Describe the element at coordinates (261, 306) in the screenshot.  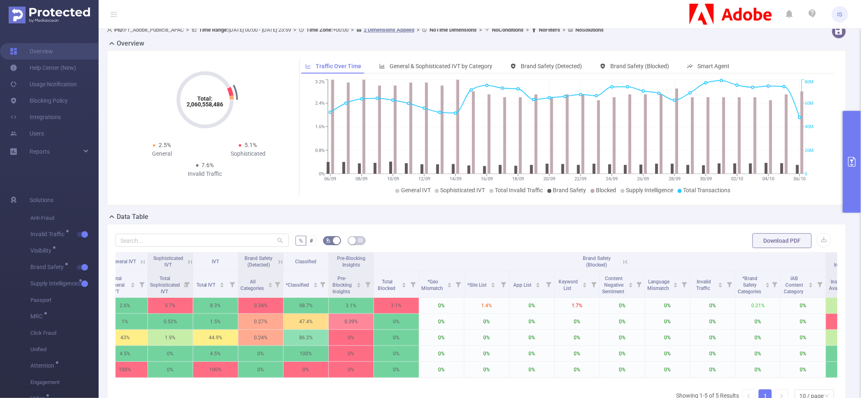
I see `p: 0.34%` at that location.